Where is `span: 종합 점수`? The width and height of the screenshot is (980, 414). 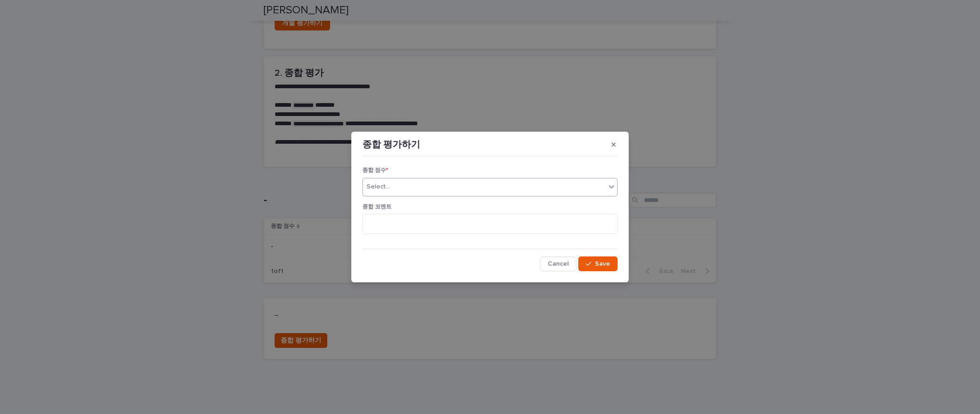 span: 종합 점수 is located at coordinates (375, 171).